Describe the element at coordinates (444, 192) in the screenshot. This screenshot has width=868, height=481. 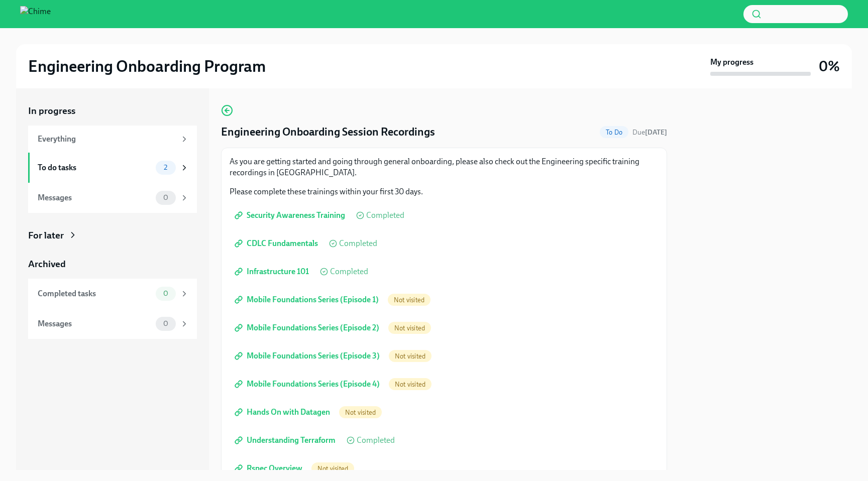
I see `p: Please complete these trainings within your first 30 days.` at that location.